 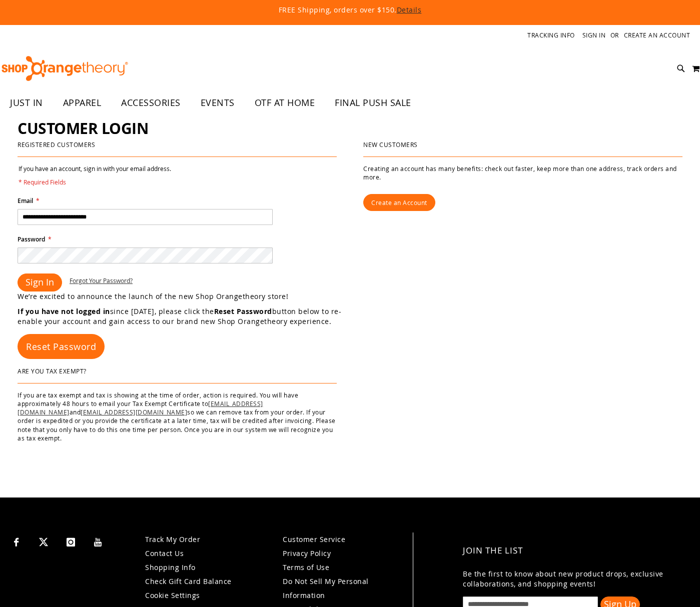 What do you see at coordinates (61, 346) in the screenshot?
I see `span: Reset Password` at bounding box center [61, 346].